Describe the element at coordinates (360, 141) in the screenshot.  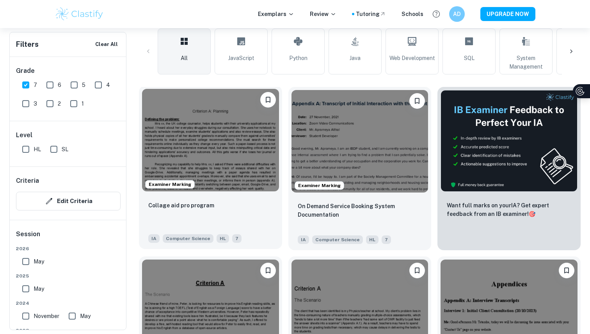
I see `img: Computer Science IA example thumbnail: On Demand Service Booking System Documen` at that location.